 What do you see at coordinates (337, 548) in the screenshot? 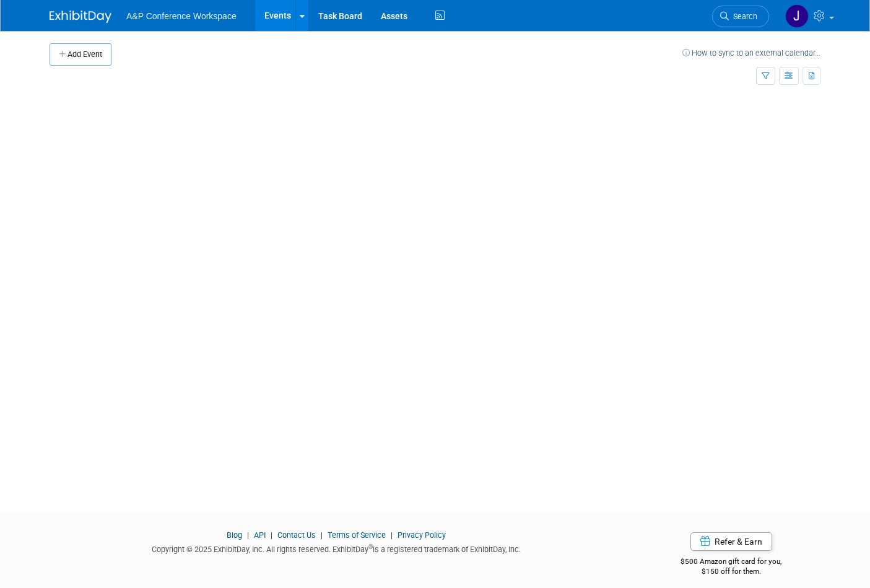
I see `div: Copyright © 2025 ExhibitDay, Inc. All rights reserved. ExhibitDay is a registered trademark of Ex...` at bounding box center [337, 548].